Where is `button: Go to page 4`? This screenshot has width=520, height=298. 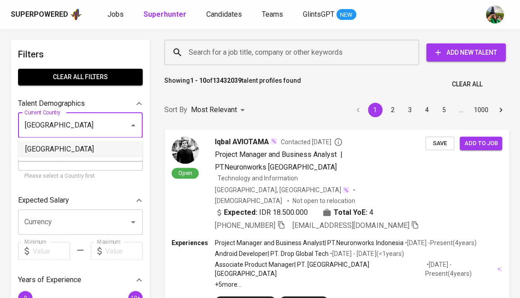 button: Go to page 4 is located at coordinates (427, 110).